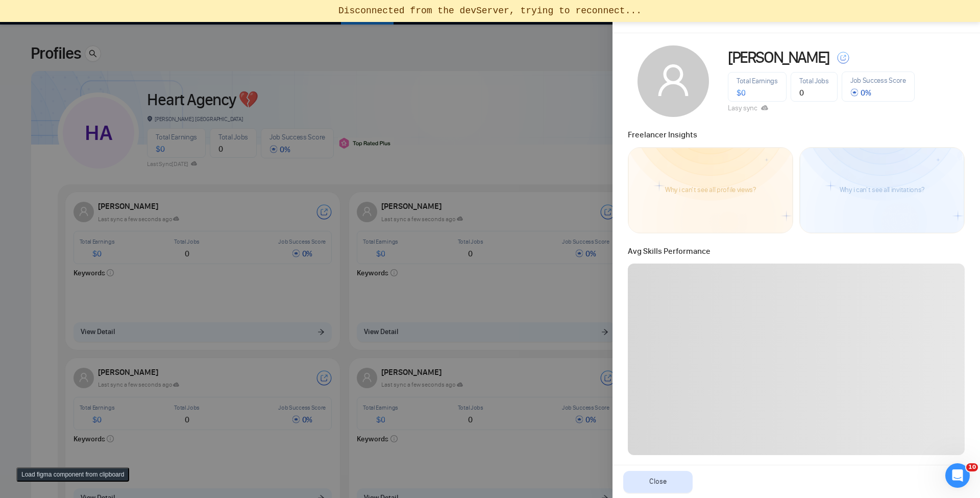 The image size is (980, 498). I want to click on span: 0, so click(801, 92).